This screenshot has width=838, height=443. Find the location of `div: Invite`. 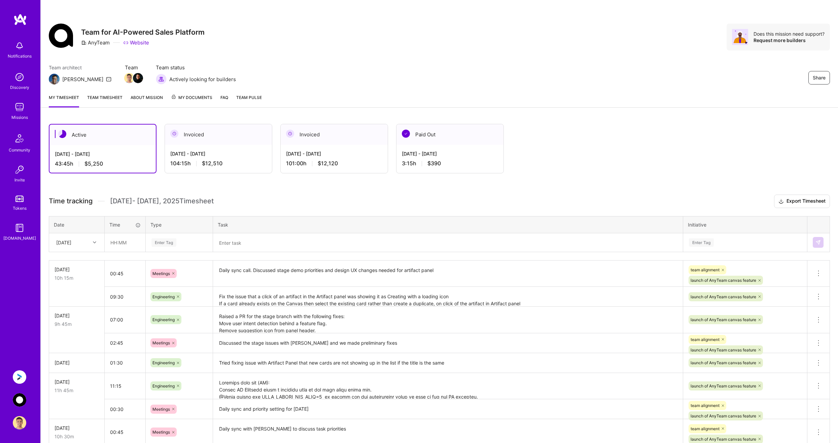

div: Invite is located at coordinates (20, 180).